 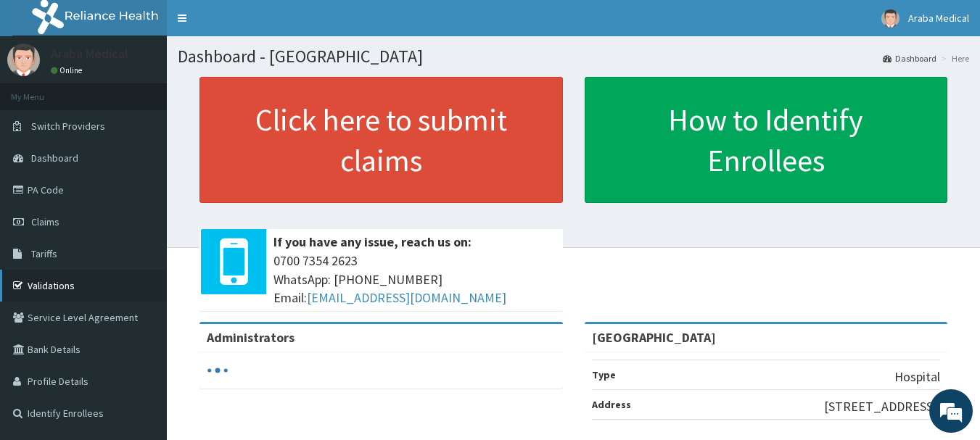 What do you see at coordinates (373, 242) in the screenshot?
I see `b: If you have any issue, reach us on:` at bounding box center [373, 242].